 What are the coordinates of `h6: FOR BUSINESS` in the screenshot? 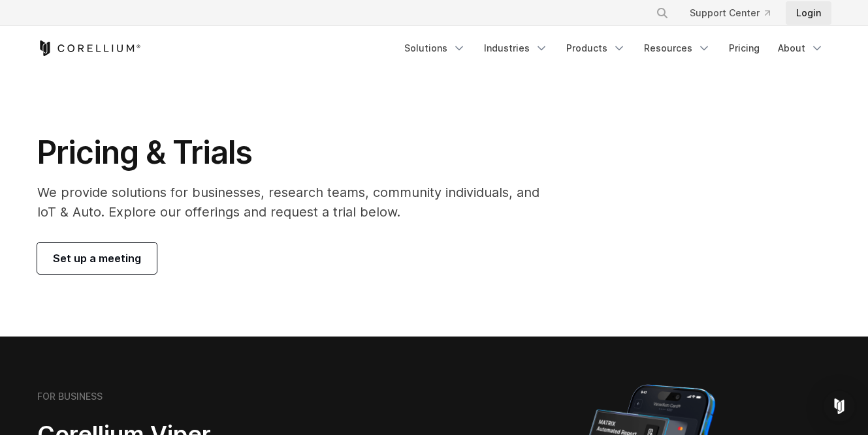 It's located at (70, 397).